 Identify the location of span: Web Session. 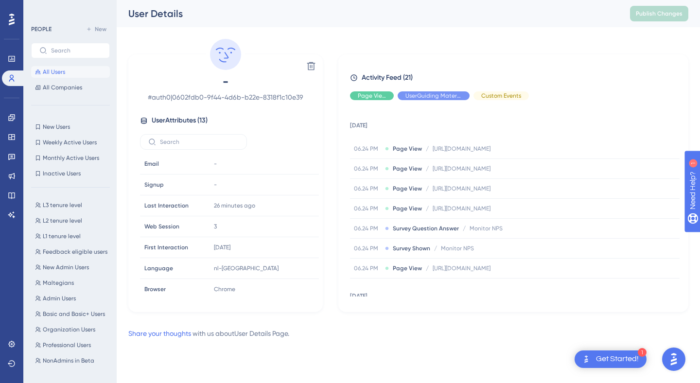
(162, 227).